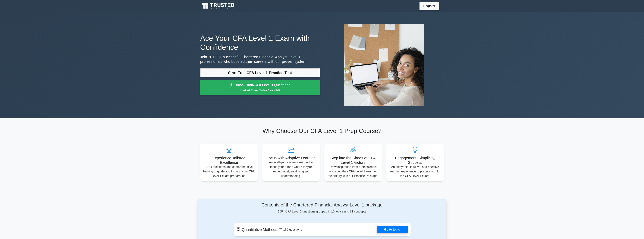 The height and width of the screenshot is (239, 644). Describe the element at coordinates (415, 172) in the screenshot. I see `p: An enjoyable, intuitive, and effective learning experience to prepare you for the CFA Level 1 exam.` at that location.